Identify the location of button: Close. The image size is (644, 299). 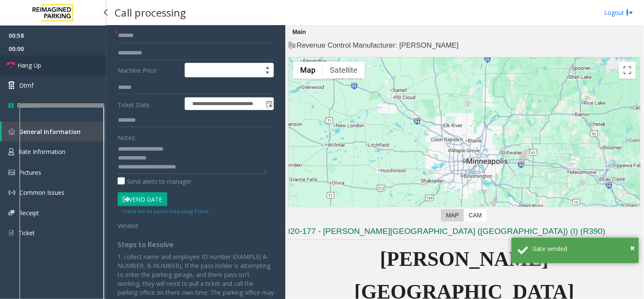
(632, 248).